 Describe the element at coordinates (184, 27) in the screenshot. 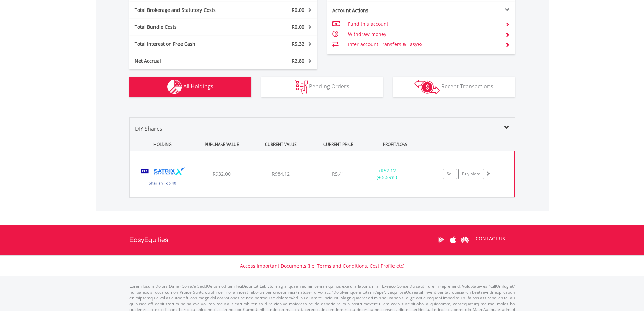

I see `div: Total Bundle Costs` at that location.